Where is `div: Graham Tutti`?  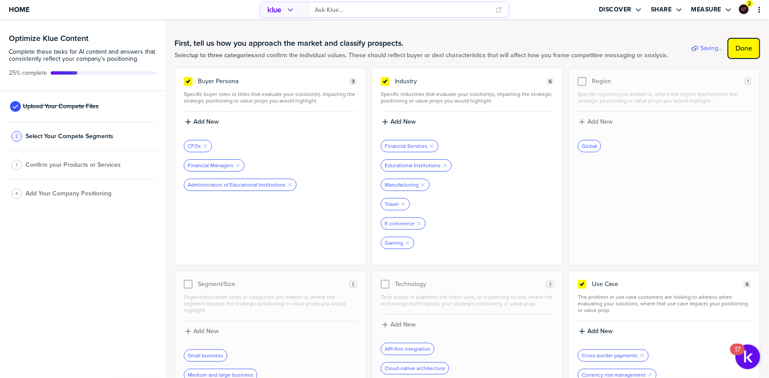 div: Graham Tutti is located at coordinates (744, 9).